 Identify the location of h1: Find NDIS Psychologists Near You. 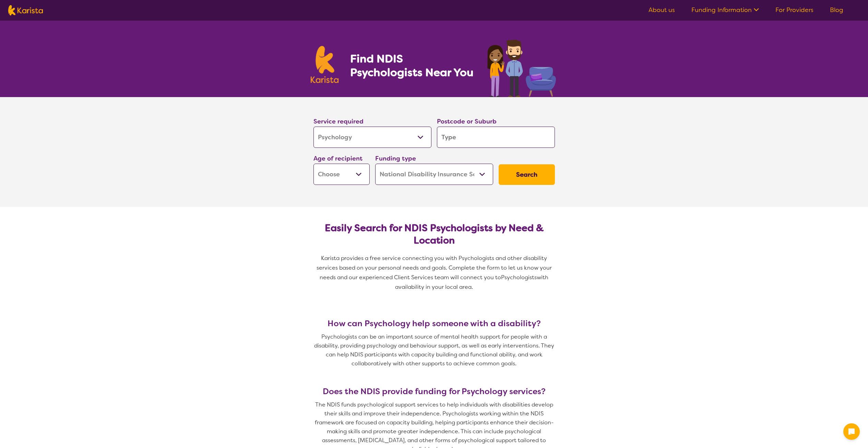
(413, 65).